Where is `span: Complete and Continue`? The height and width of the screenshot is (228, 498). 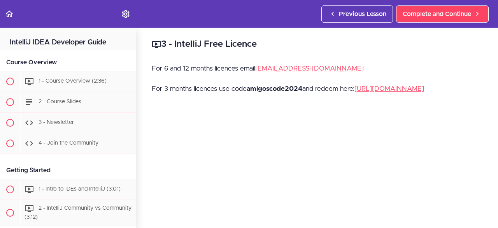
span: Complete and Continue is located at coordinates (437, 14).